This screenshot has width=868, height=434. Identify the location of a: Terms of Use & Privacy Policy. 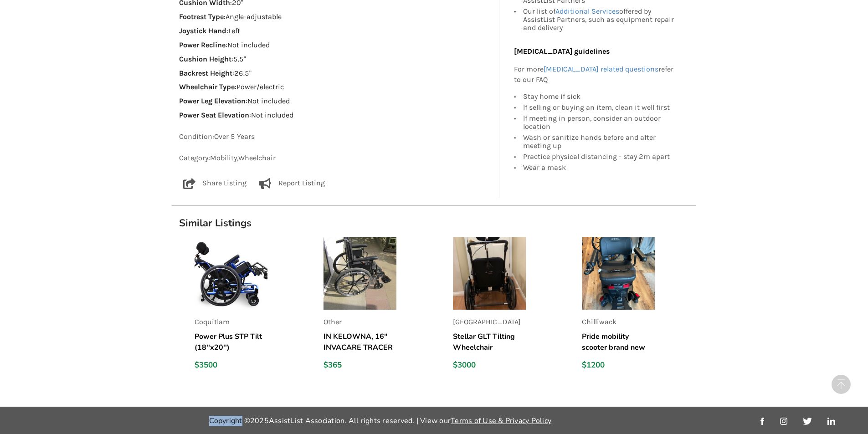
(501, 421).